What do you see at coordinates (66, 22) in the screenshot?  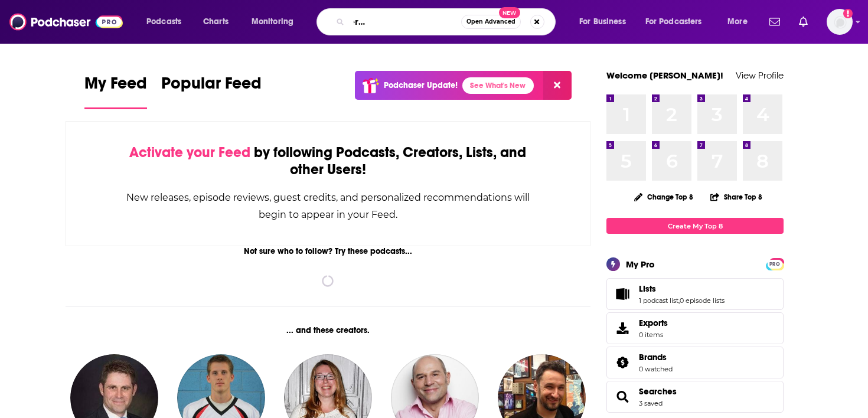 I see `a: Podchaser - Follow, Share and Rate Podcasts` at bounding box center [66, 22].